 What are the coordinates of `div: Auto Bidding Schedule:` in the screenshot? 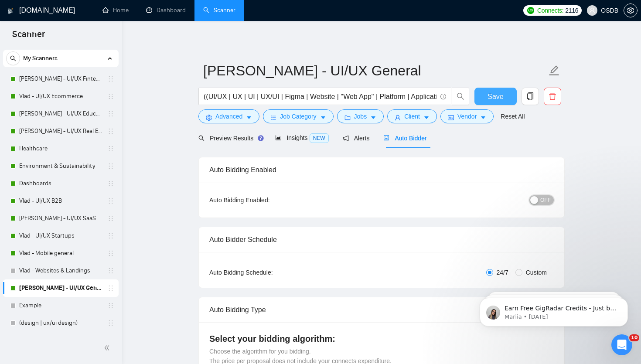 It's located at (267, 273).